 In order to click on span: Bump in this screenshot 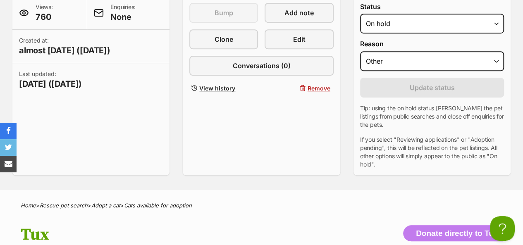, I will do `click(224, 13)`.